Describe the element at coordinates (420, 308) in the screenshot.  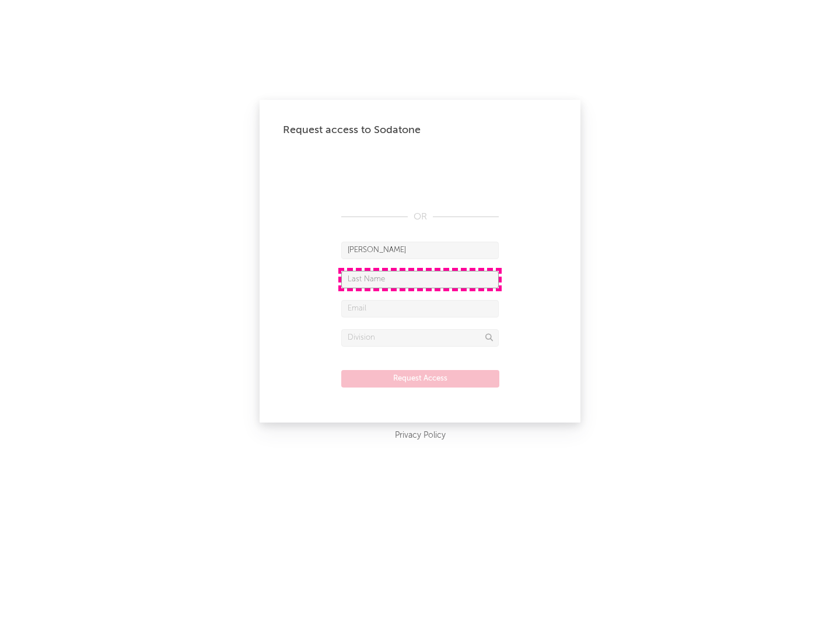
I see `input: Email` at that location.